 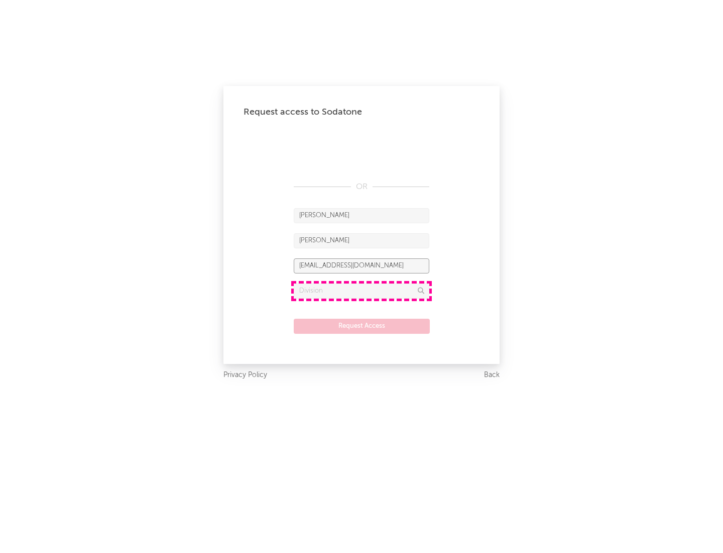 I want to click on button: Request Access, so click(x=362, y=326).